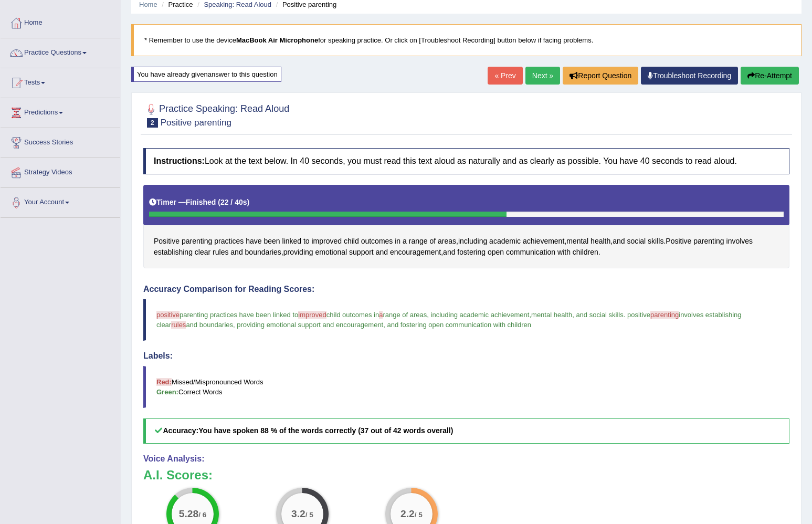  I want to click on button: Re-Attempt, so click(769, 75).